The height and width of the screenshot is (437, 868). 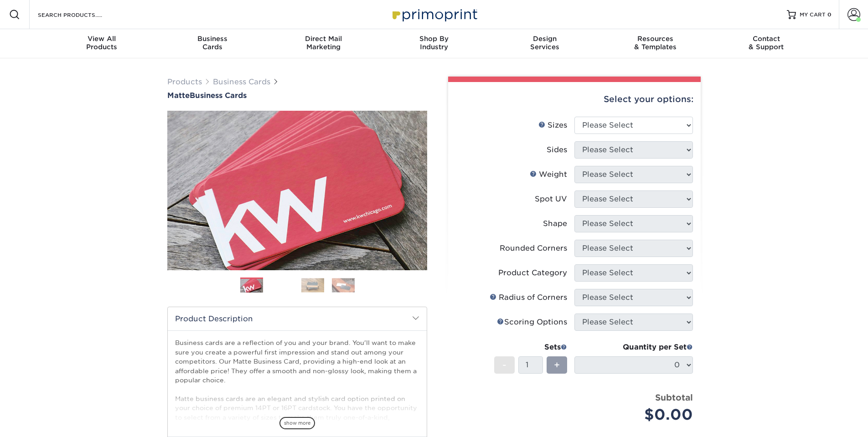 I want to click on div: Sizes, so click(x=553, y=125).